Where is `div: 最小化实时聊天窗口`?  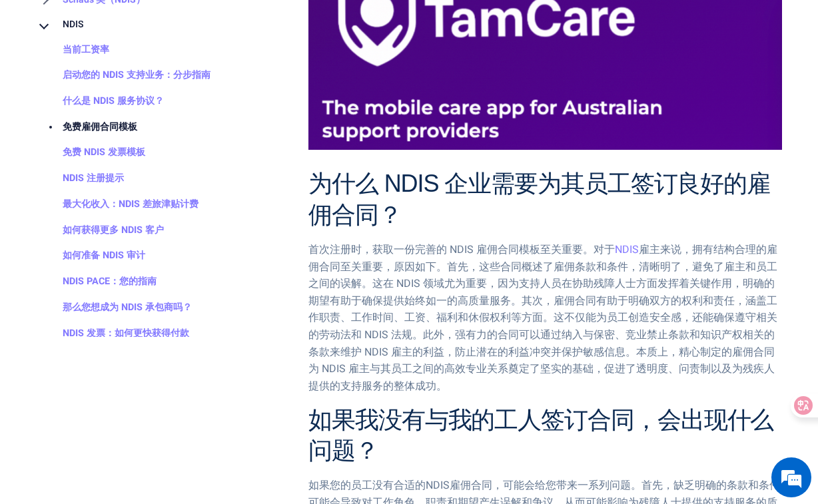
div: 最小化实时聊天窗口 is located at coordinates (235, 23).